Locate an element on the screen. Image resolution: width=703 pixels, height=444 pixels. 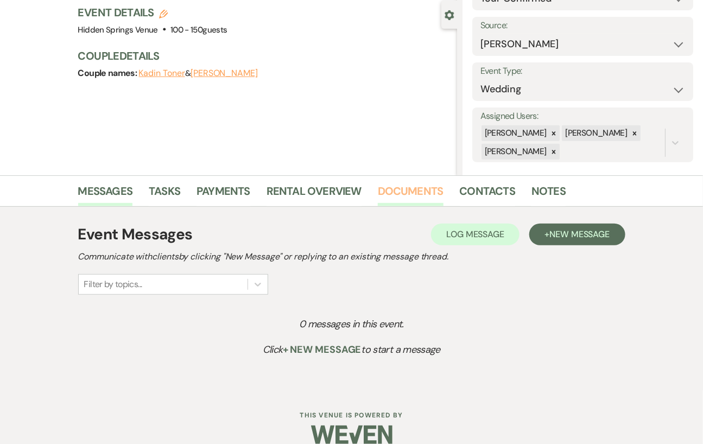
div: Filter by topics... is located at coordinates (113, 285).